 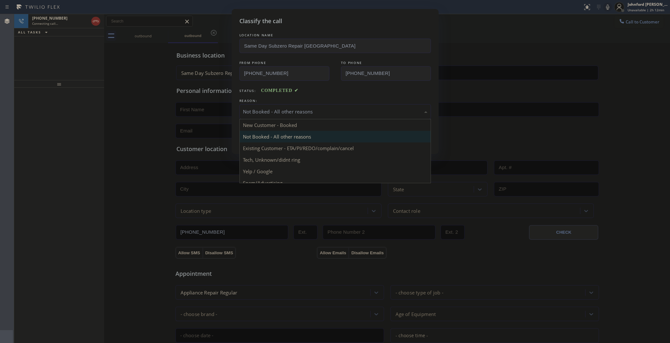 What do you see at coordinates (386, 63) in the screenshot?
I see `div: TO PHONE` at bounding box center [386, 63].